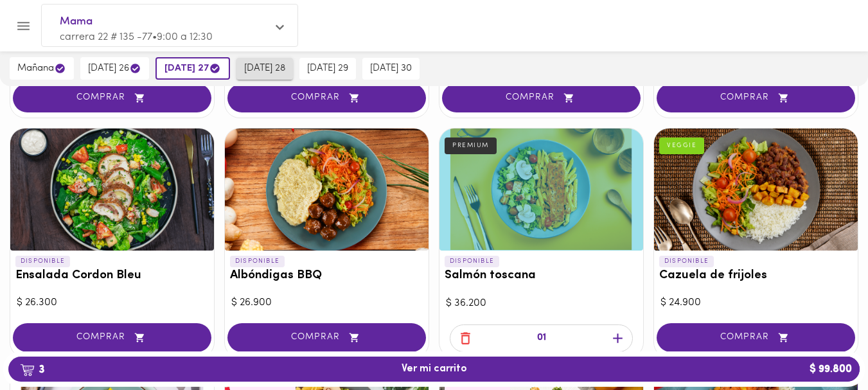 This screenshot has height=390, width=868. Describe the element at coordinates (327, 276) in the screenshot. I see `h3: Albóndigas BBQ` at that location.